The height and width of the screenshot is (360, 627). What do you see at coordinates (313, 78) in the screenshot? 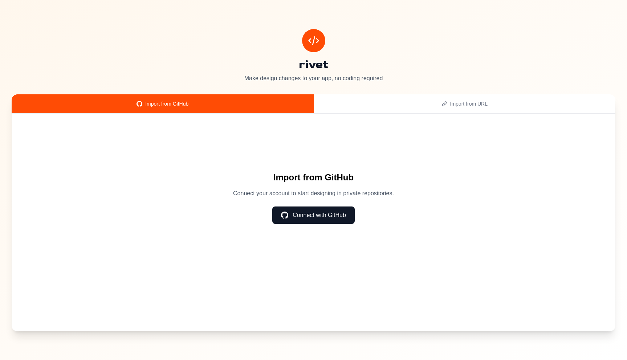
I see `p: Make design changes to your app, no coding required` at bounding box center [313, 78].